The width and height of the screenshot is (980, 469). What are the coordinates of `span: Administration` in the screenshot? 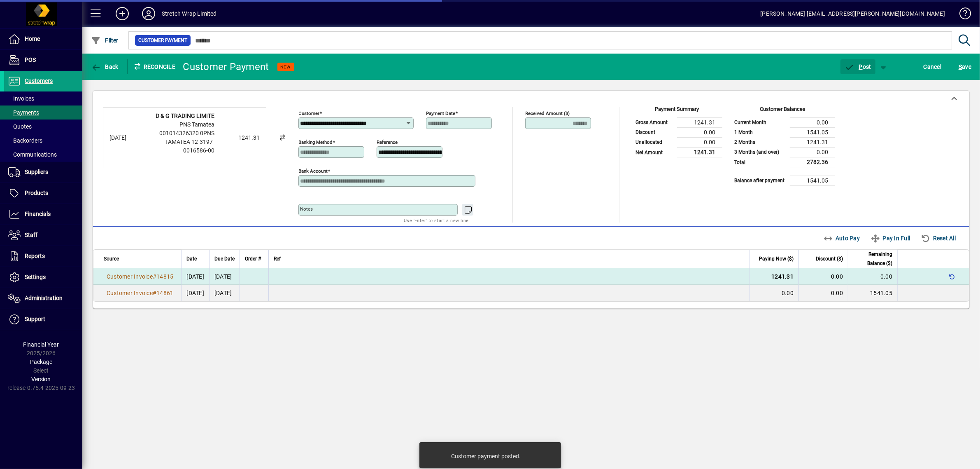 It's located at (44, 298).